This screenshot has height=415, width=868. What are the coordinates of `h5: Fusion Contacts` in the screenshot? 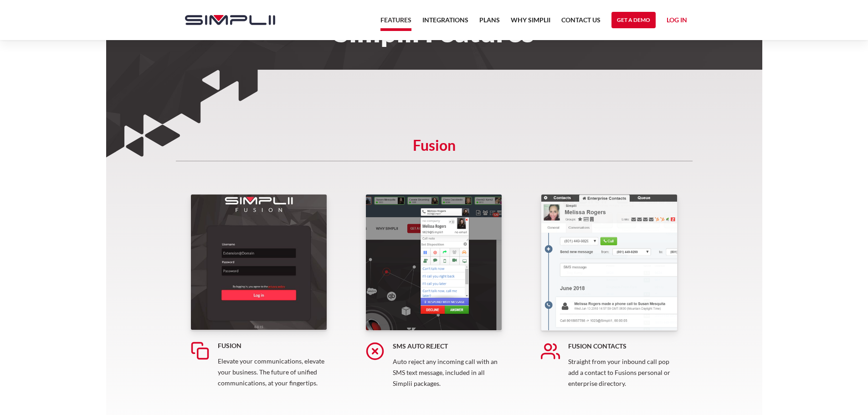 It's located at (623, 346).